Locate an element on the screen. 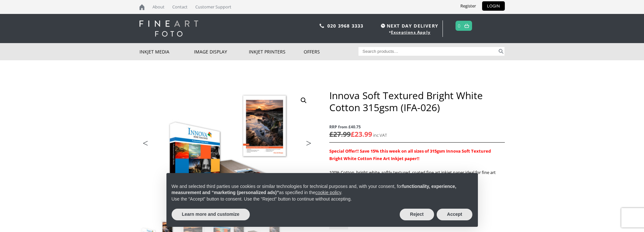 Image resolution: width=644 pixels, height=232 pixels. button: Accept is located at coordinates (455, 215).